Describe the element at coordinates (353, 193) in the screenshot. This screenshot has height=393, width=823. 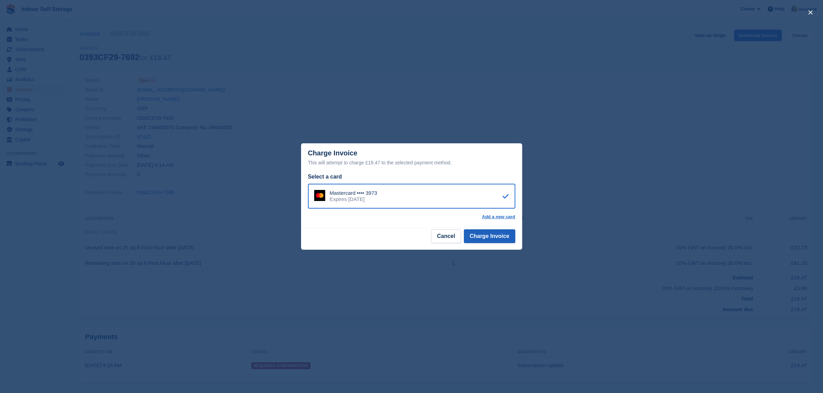
I see `div: Mastercard •••• 3973` at that location.